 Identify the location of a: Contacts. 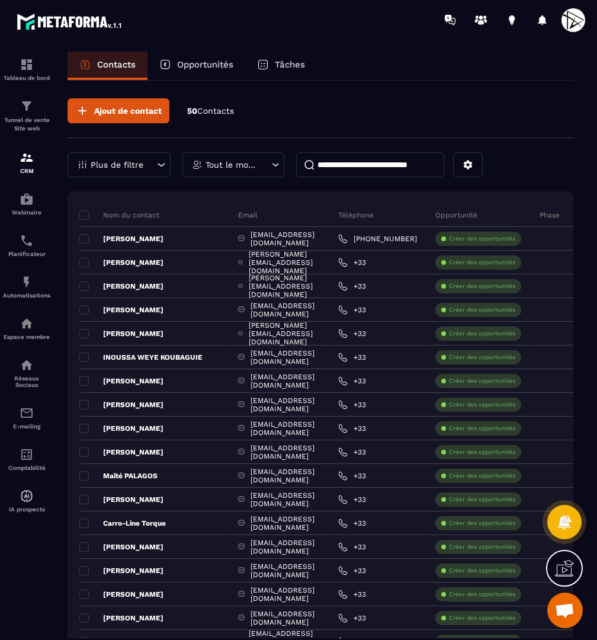
(107, 66).